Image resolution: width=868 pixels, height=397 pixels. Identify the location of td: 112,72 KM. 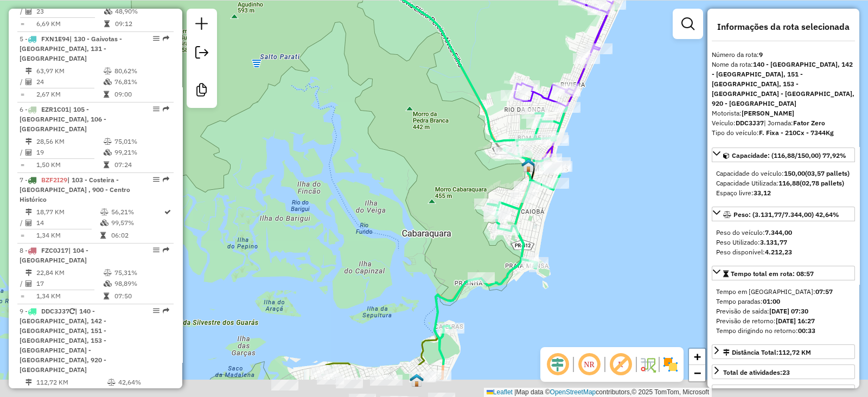
(71, 382).